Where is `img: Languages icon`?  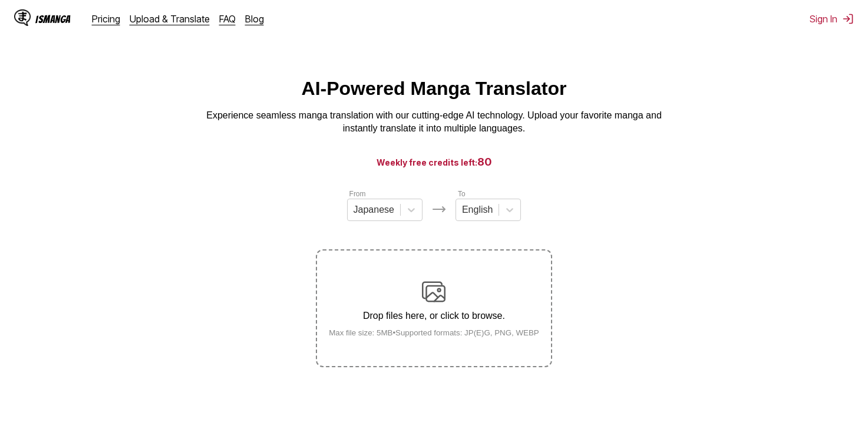
img: Languages icon is located at coordinates (439, 209).